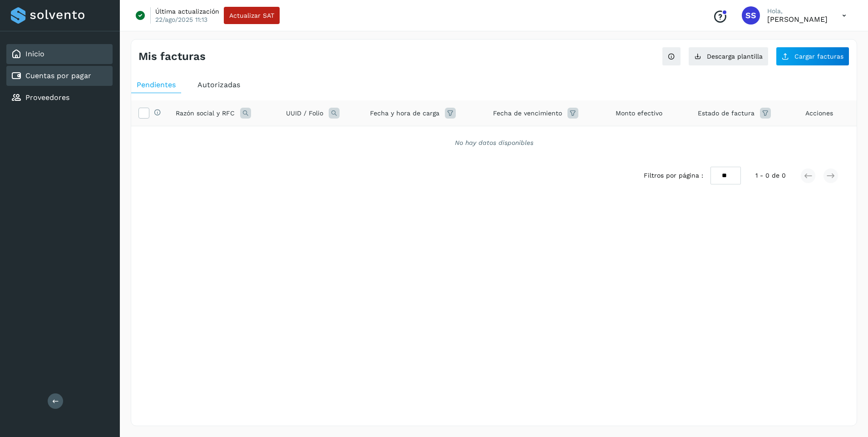  I want to click on span: Cargar facturas, so click(819, 56).